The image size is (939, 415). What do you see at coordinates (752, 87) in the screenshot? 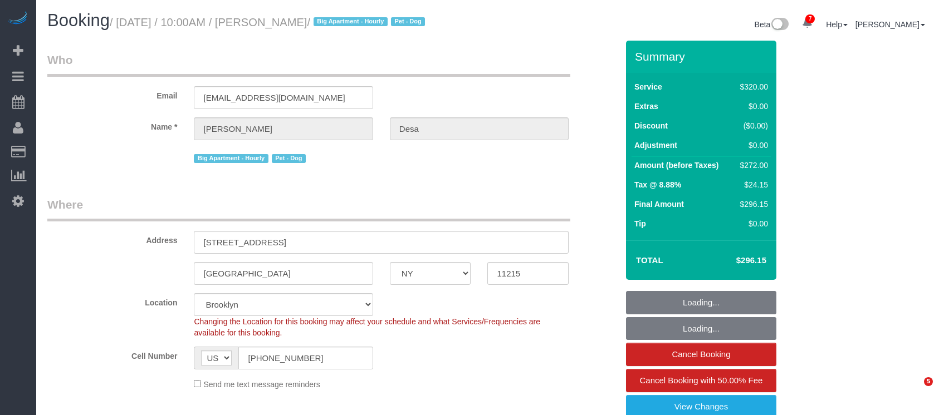
I see `div: $320.00` at bounding box center [752, 87].